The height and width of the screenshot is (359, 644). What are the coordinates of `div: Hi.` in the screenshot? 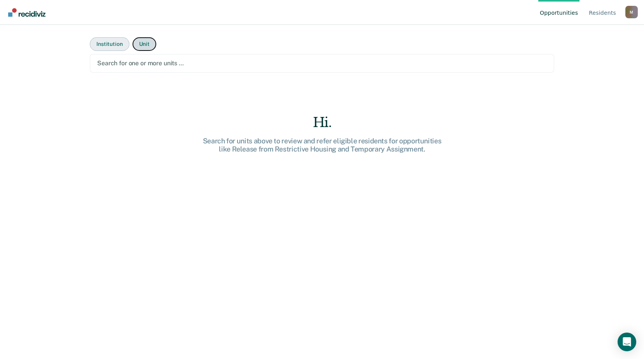 It's located at (322, 122).